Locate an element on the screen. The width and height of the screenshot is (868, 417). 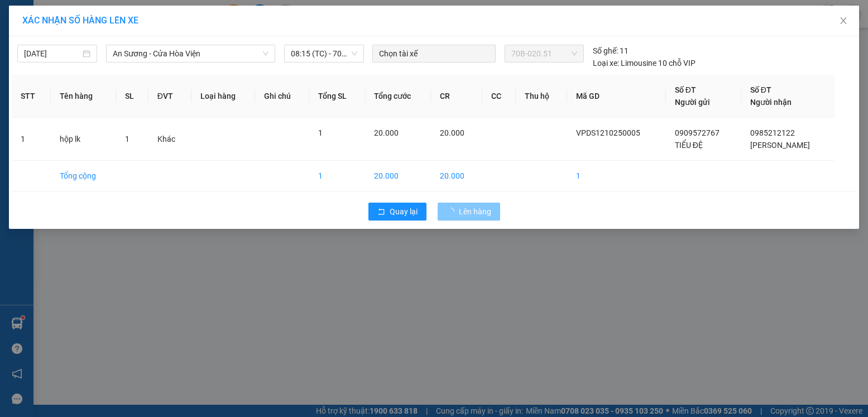
span: rollback is located at coordinates (381, 212).